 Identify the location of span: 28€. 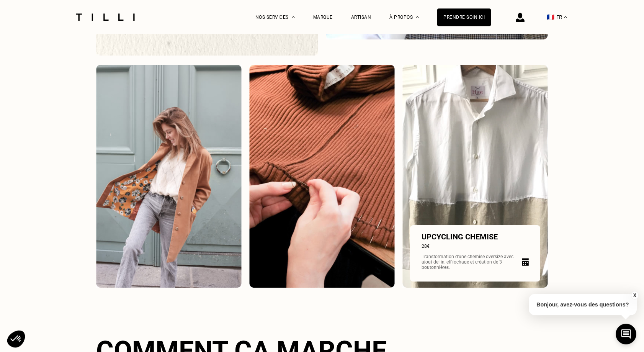
(426, 246).